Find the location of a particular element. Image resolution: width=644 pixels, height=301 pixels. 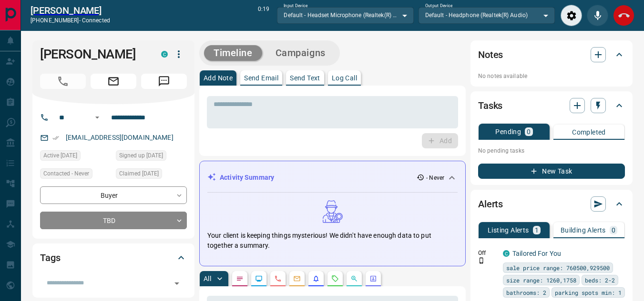

p: Listing Alerts is located at coordinates (508, 230).